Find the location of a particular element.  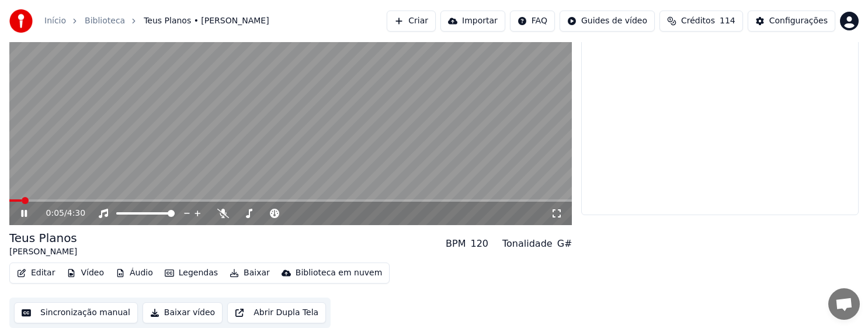

div: Tonalidade is located at coordinates (527, 243).